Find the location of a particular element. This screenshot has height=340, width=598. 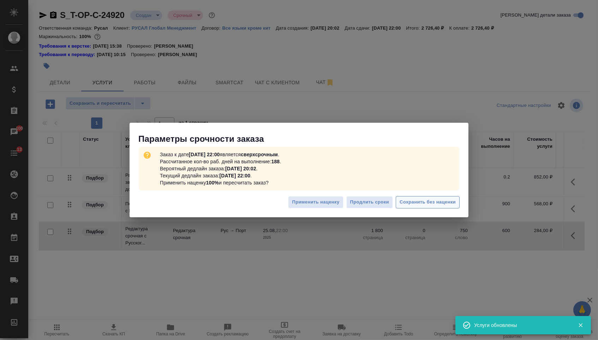

button: Применить наценку is located at coordinates (315, 202).